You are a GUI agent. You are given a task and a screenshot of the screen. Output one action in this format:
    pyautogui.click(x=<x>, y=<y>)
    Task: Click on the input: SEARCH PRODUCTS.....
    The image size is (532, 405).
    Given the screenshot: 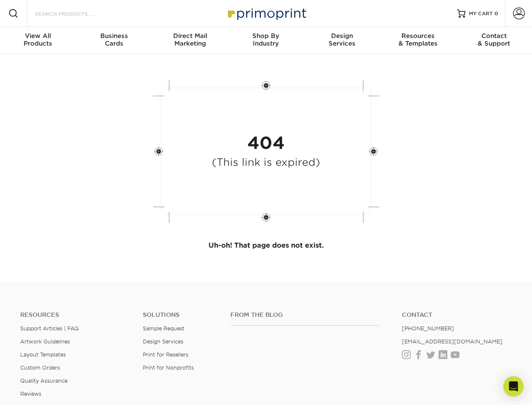 What is the action you would take?
    pyautogui.click(x=75, y=13)
    